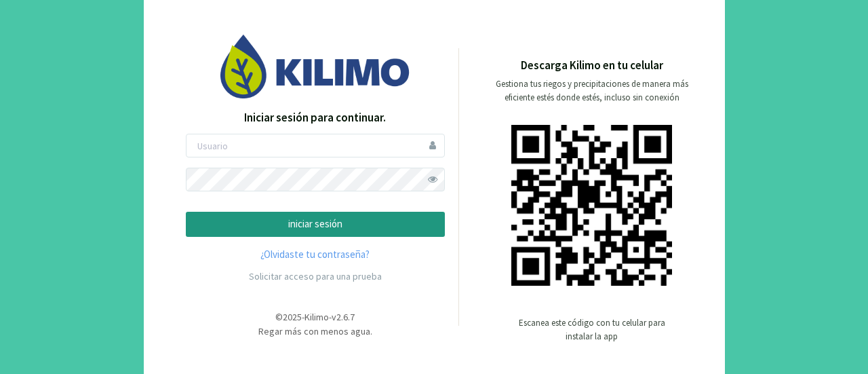 The width and height of the screenshot is (868, 374). Describe the element at coordinates (316, 254) in the screenshot. I see `a: ¿Olvidaste tu contraseña?` at that location.